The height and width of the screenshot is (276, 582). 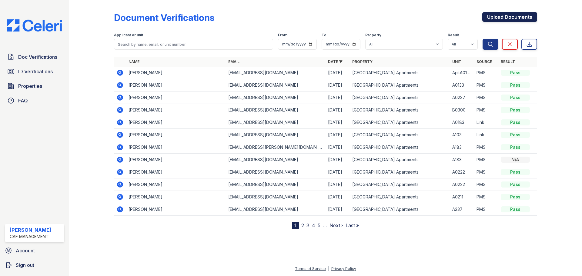 What do you see at coordinates (38, 57) in the screenshot?
I see `span: Doc Verifications` at bounding box center [38, 57].